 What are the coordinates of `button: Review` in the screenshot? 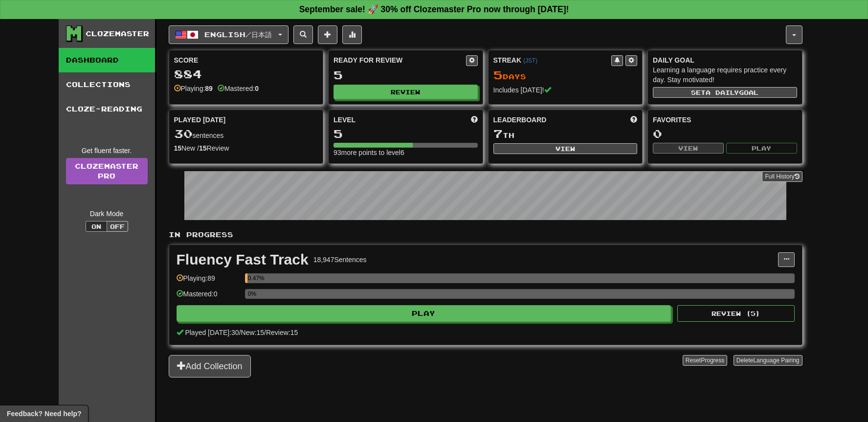 It's located at (405, 92).